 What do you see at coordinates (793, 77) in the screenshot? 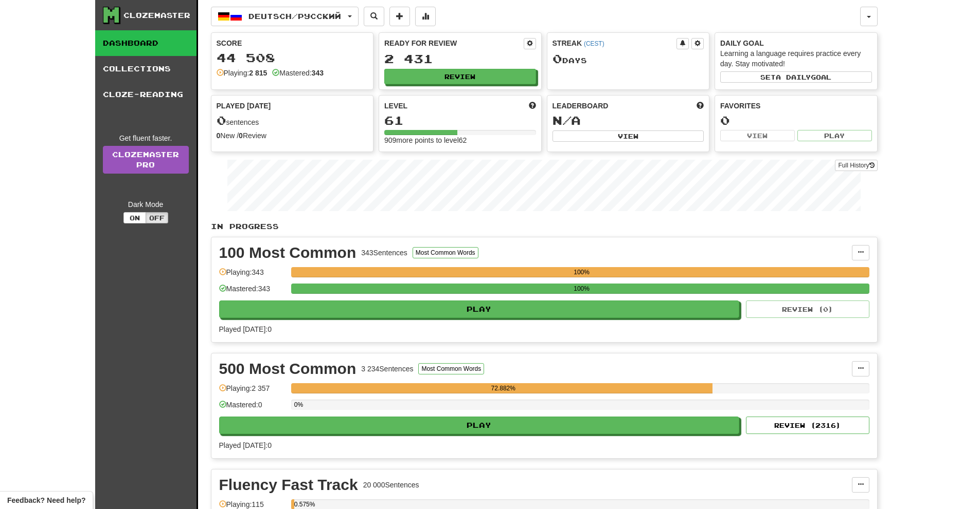
I see `span: a daily` at bounding box center [793, 77].